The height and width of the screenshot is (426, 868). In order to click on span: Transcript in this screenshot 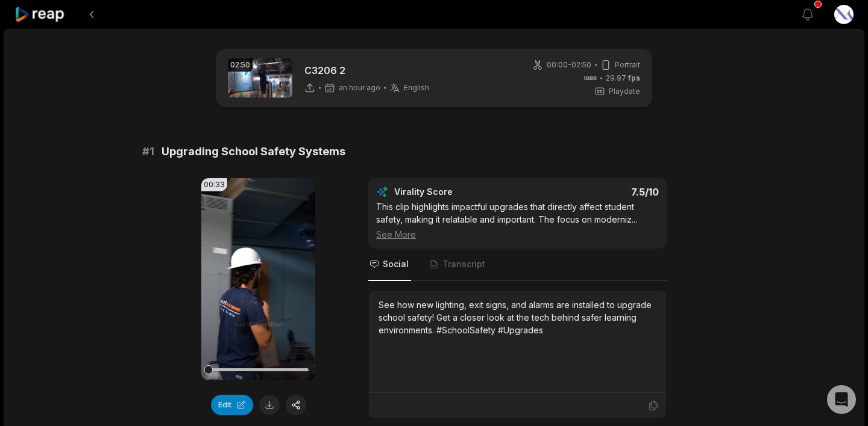, I will do `click(464, 265)`.